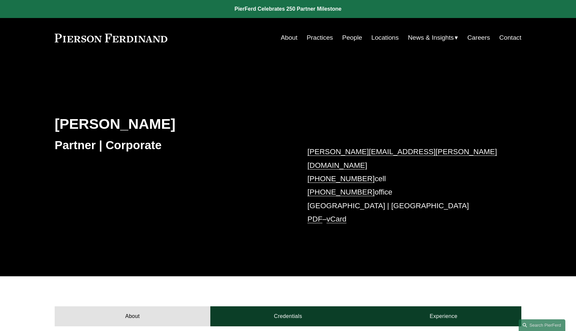 This screenshot has height=331, width=576. What do you see at coordinates (433, 38) in the screenshot?
I see `a: folder dropdown` at bounding box center [433, 38].